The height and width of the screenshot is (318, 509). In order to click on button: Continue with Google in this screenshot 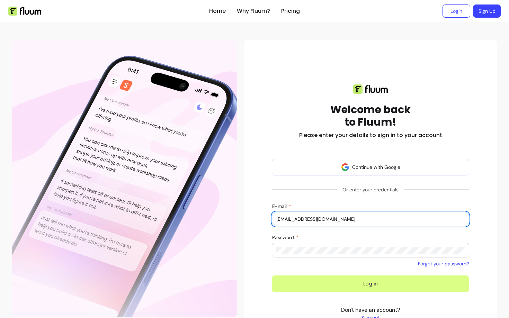, I will do `click(370, 167)`.